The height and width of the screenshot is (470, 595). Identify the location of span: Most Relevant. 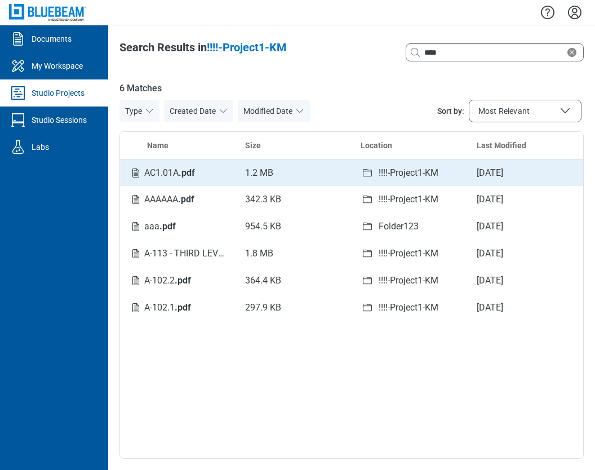
(504, 111).